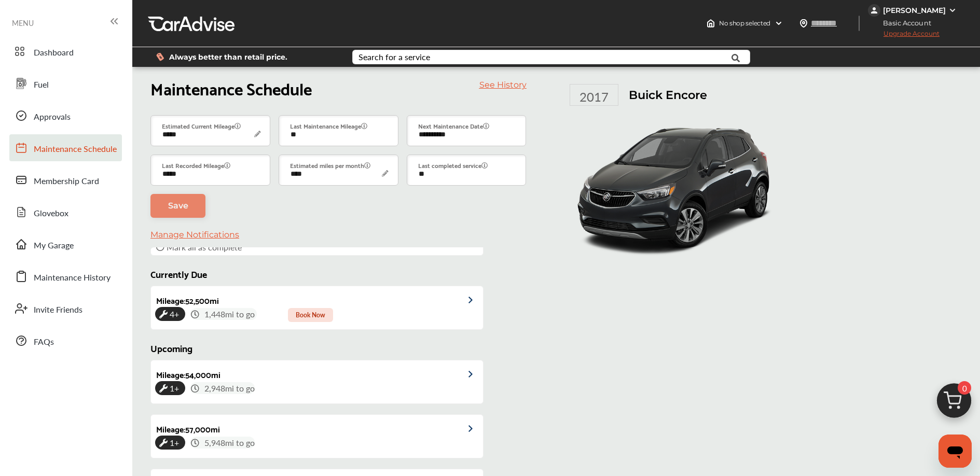  I want to click on span: Membership Card, so click(67, 182).